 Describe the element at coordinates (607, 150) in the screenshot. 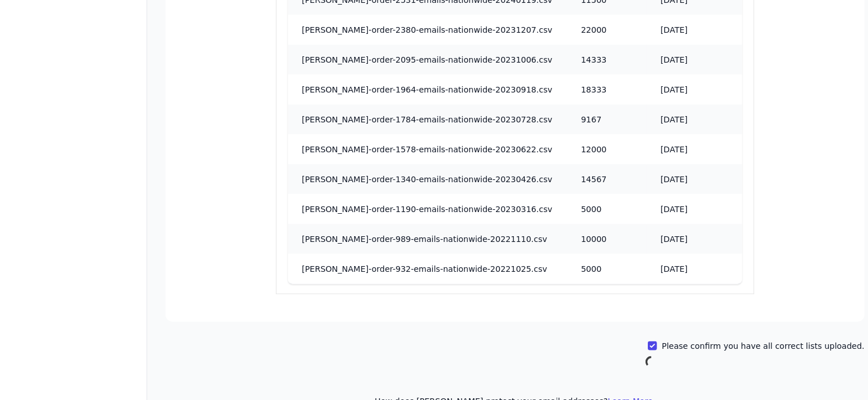

I see `td: 12000` at that location.